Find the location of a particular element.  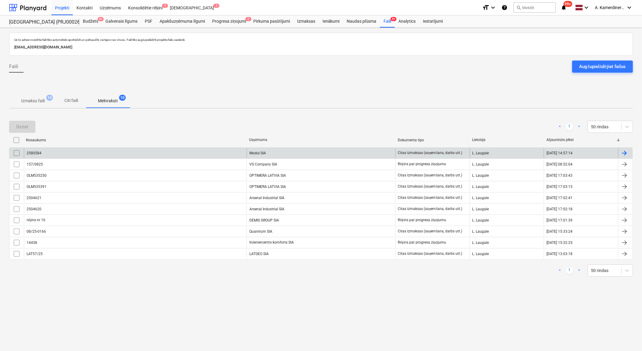

span: Faili is located at coordinates (14, 67).